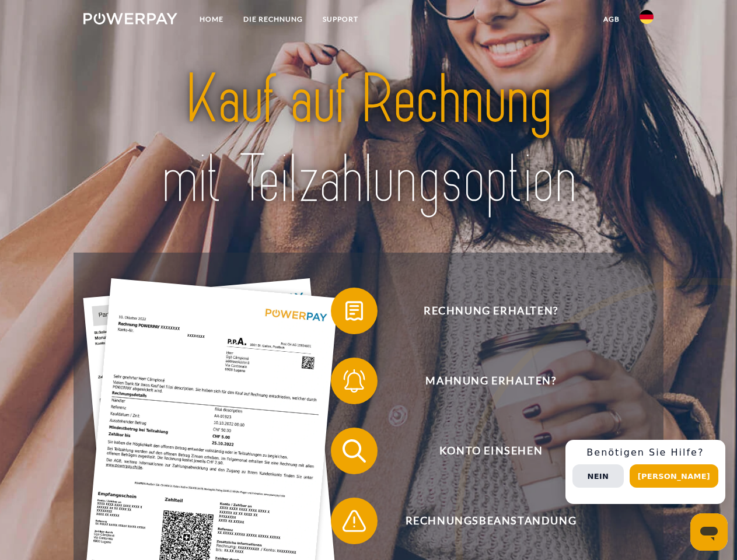 The width and height of the screenshot is (737, 560). What do you see at coordinates (483, 521) in the screenshot?
I see `a: Rechnungsbeanstandung` at bounding box center [483, 521].